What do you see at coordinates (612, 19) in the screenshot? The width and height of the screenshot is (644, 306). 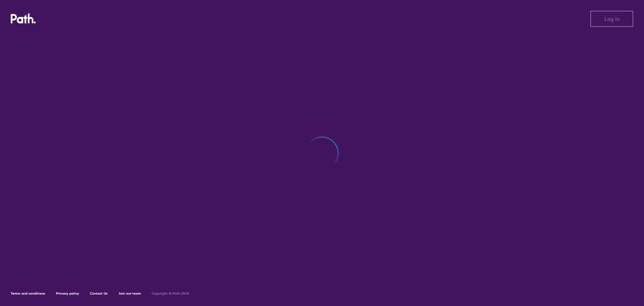 I see `span: Log in` at bounding box center [612, 19].